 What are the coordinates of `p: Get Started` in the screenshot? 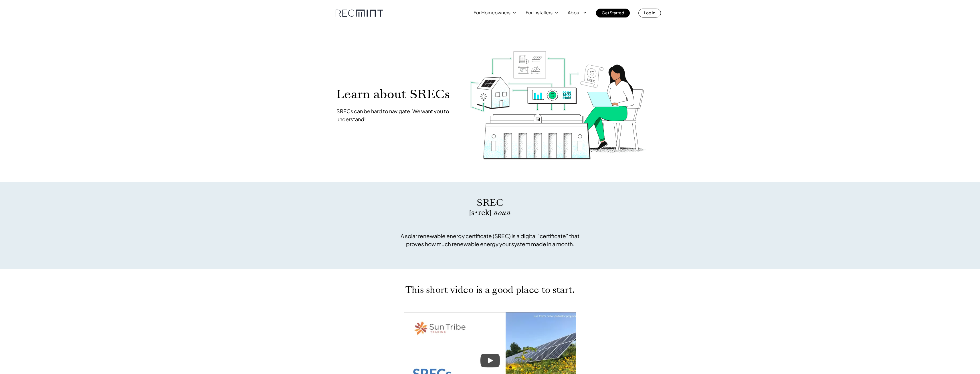 It's located at (613, 13).